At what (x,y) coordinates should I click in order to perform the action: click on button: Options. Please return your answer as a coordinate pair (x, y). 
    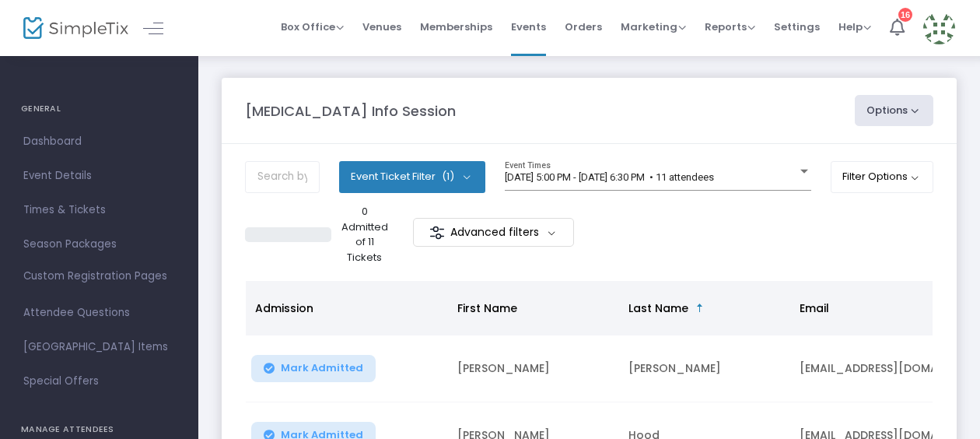
    Looking at the image, I should click on (895, 110).